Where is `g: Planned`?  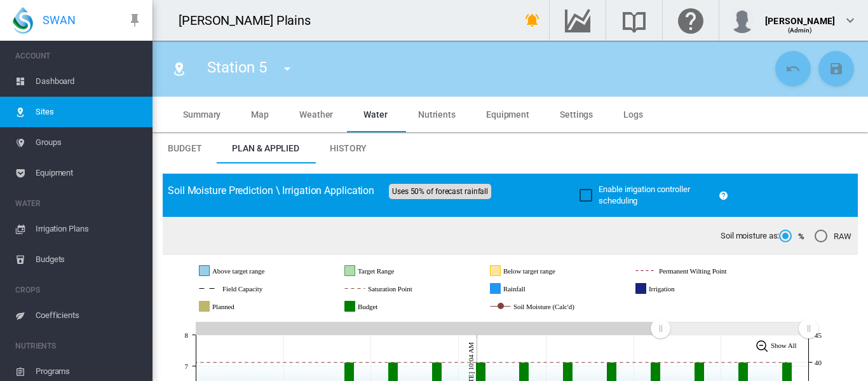
g: Planned is located at coordinates (237, 307).